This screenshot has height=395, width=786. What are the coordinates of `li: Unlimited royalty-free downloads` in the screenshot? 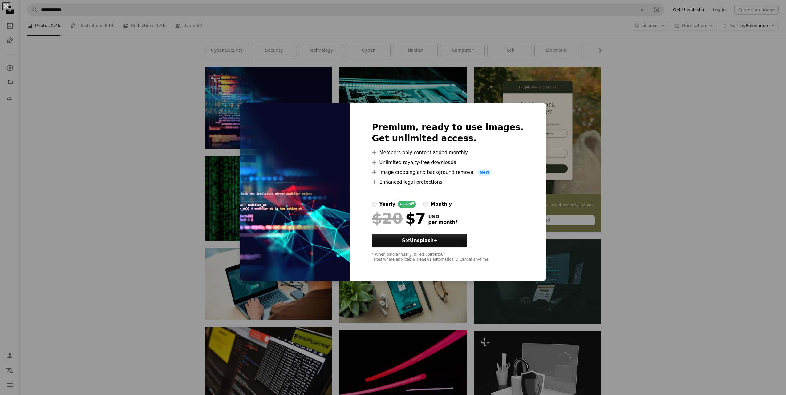 It's located at (447, 163).